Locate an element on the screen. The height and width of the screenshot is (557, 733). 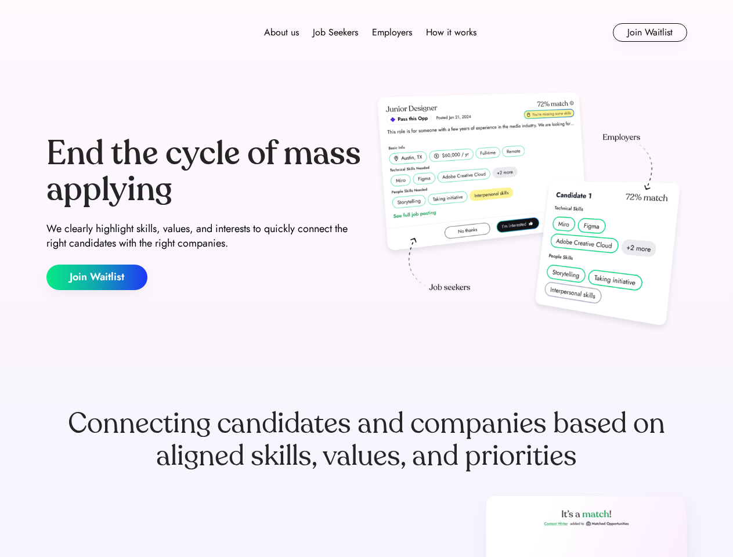
div: Connecting candidates and companies based on aligned skills, values, and priorities is located at coordinates (367, 440).